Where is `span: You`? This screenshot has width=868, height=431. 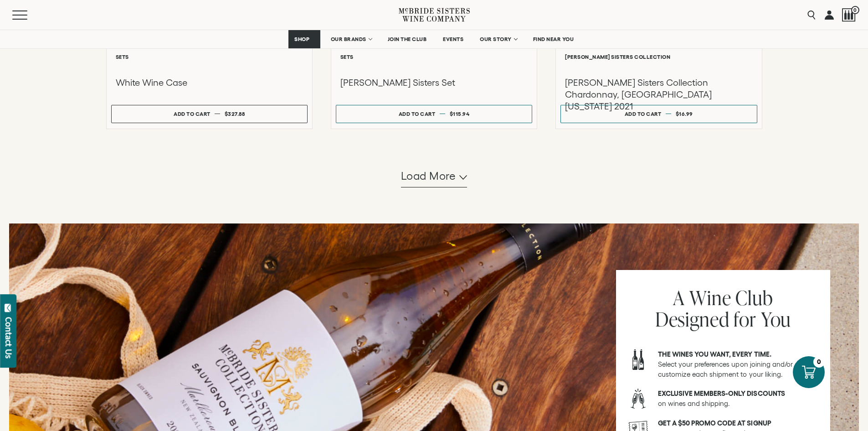
span: You is located at coordinates (776, 318).